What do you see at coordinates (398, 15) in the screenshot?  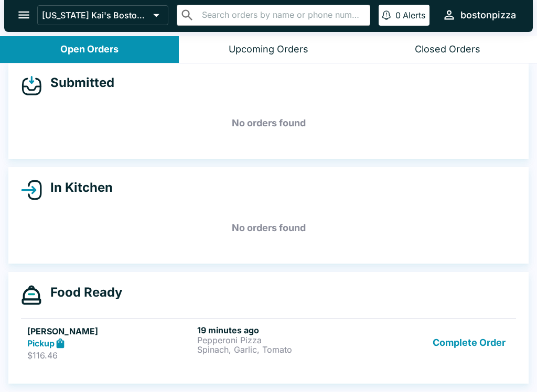 I see `p: 0` at bounding box center [398, 15].